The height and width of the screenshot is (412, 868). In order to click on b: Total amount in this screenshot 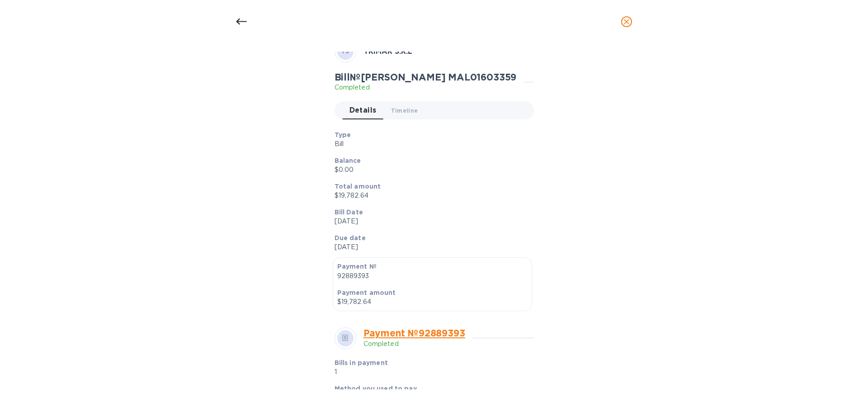, I will do `click(358, 186)`.